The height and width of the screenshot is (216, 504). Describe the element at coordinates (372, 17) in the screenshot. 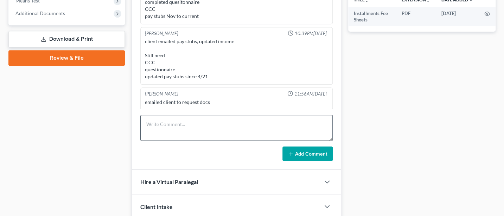

I see `td: Installments Fee Sheets` at that location.